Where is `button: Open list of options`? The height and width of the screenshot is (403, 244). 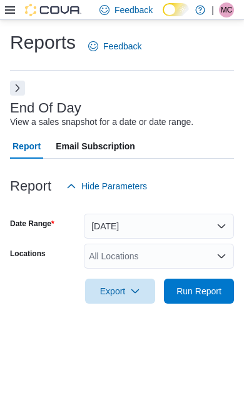
button: Open list of options is located at coordinates (221, 256).